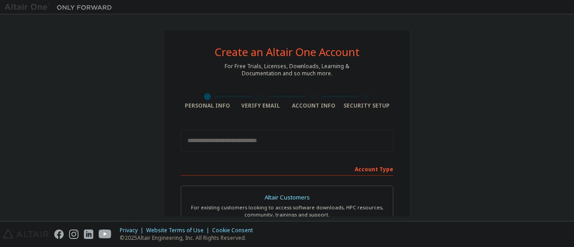  What do you see at coordinates (207, 106) in the screenshot?
I see `div: Personal Info` at bounding box center [207, 106].